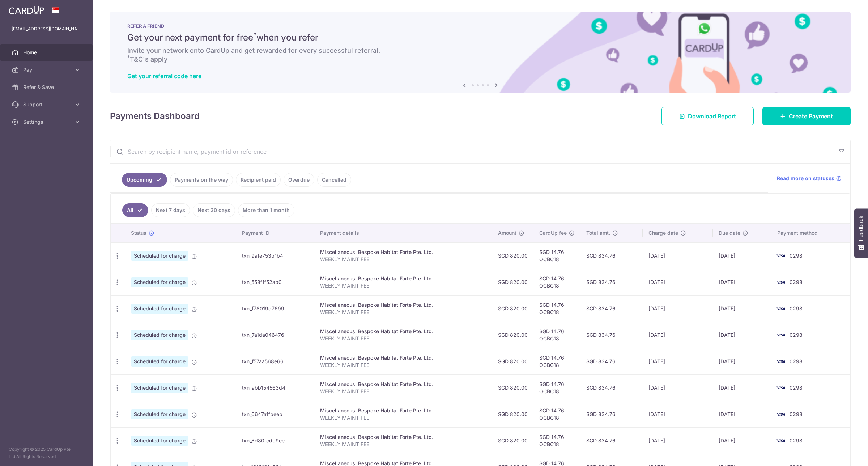 This screenshot has height=466, width=868. I want to click on span: Due date, so click(730, 233).